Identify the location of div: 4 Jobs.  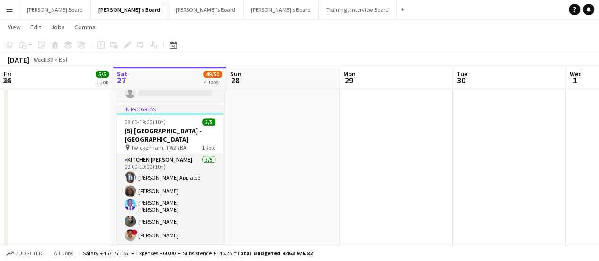
(213, 82).